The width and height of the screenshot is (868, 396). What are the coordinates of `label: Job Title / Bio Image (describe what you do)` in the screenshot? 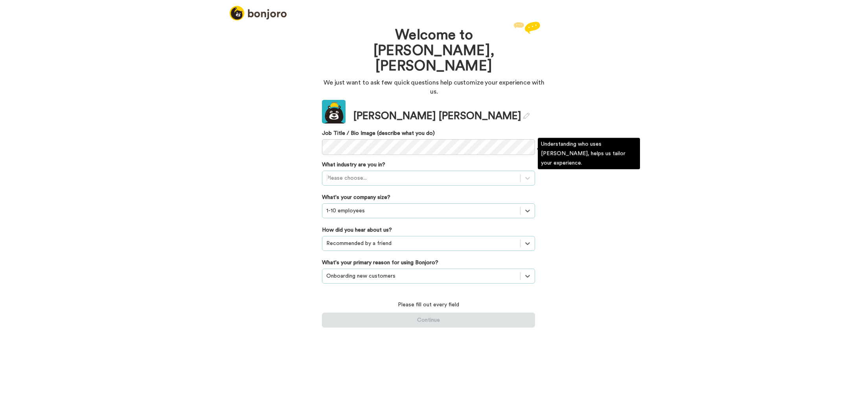 It's located at (428, 133).